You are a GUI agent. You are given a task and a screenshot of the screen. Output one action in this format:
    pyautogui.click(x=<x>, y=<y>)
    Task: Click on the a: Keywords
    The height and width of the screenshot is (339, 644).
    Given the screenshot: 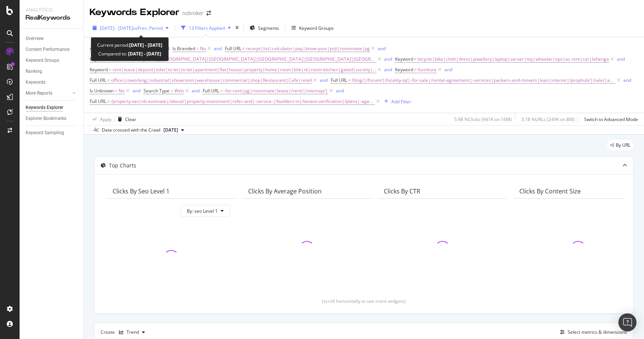 What is the action you would take?
    pyautogui.click(x=52, y=82)
    